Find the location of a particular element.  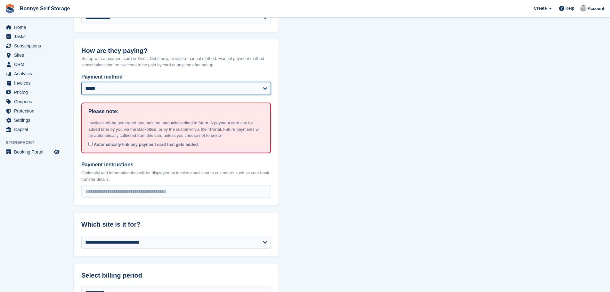

span: Tasks is located at coordinates (33, 37).